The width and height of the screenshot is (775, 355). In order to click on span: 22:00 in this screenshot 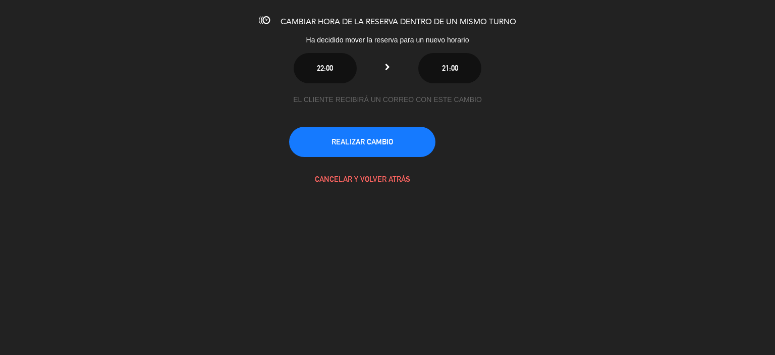, I will do `click(325, 68)`.